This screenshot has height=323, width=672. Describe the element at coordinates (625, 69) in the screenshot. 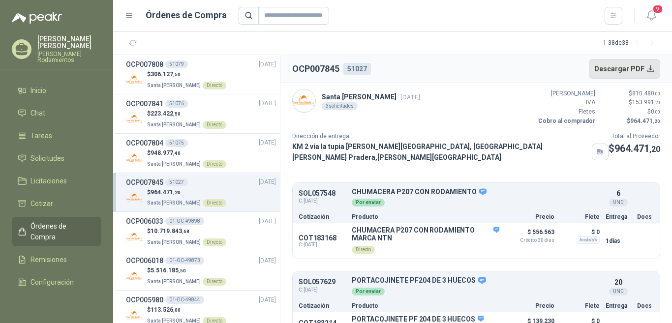

I see `button: Descargar PDF` at that location.